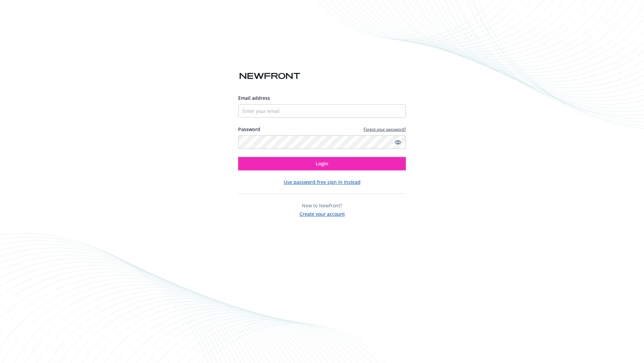 This screenshot has height=363, width=644. I want to click on input: Enter your email, so click(322, 111).